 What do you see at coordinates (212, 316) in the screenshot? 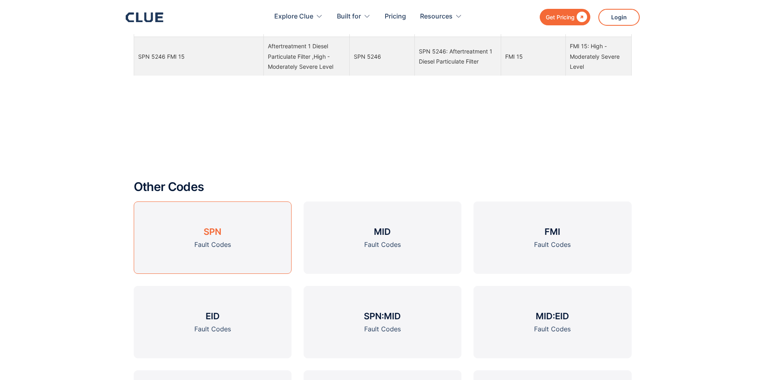
I see `h3: EID` at bounding box center [212, 316].